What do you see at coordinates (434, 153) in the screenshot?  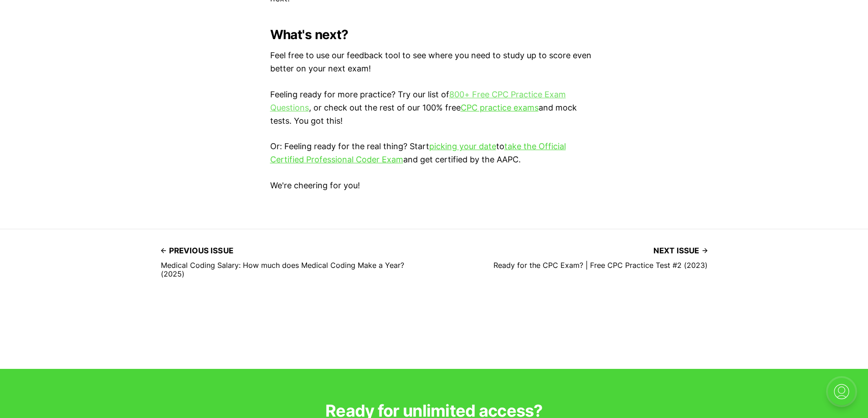 I see `p: Or: Feeling ready for the real thing? Start to and get certified by the AAPC.` at bounding box center [434, 153].